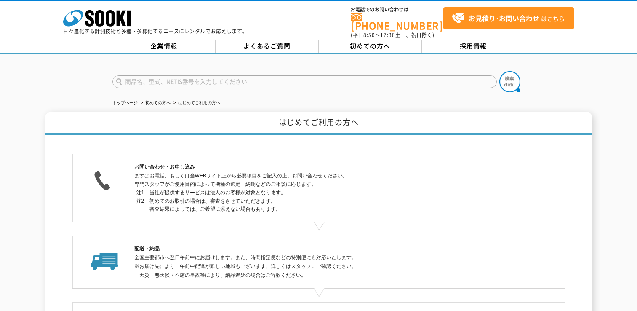  I want to click on p: 日々進化する計測技術と多種・多様化するニーズにレンタルでお応えします。, so click(155, 31).